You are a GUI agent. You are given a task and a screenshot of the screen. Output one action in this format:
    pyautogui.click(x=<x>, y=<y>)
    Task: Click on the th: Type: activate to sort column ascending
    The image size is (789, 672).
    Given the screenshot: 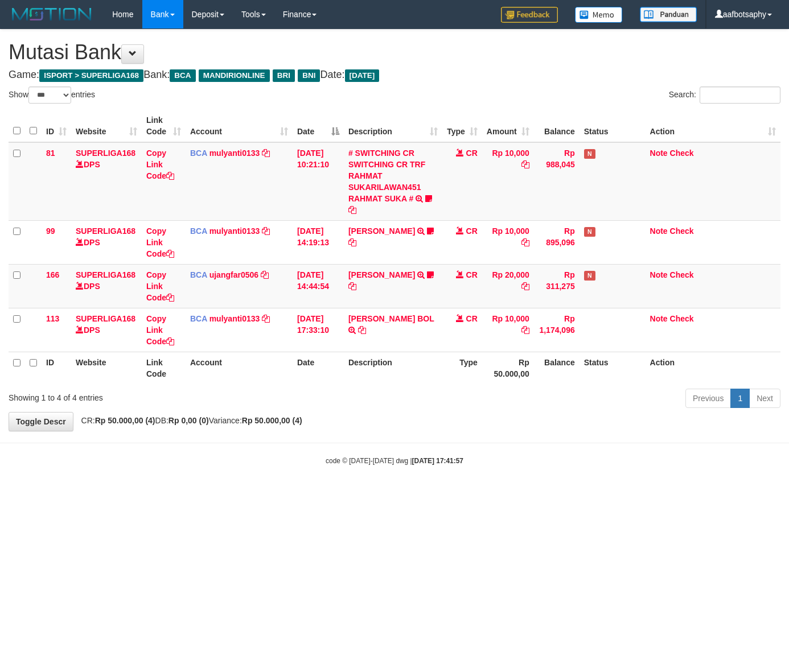 What is the action you would take?
    pyautogui.click(x=462, y=126)
    